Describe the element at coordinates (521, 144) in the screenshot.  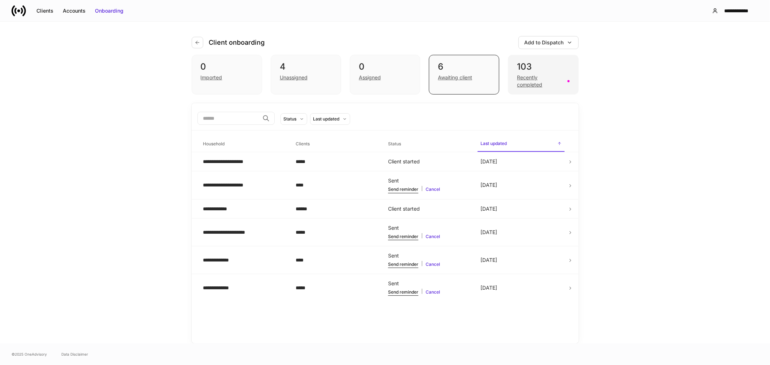
I see `span: Last updated` at that location.